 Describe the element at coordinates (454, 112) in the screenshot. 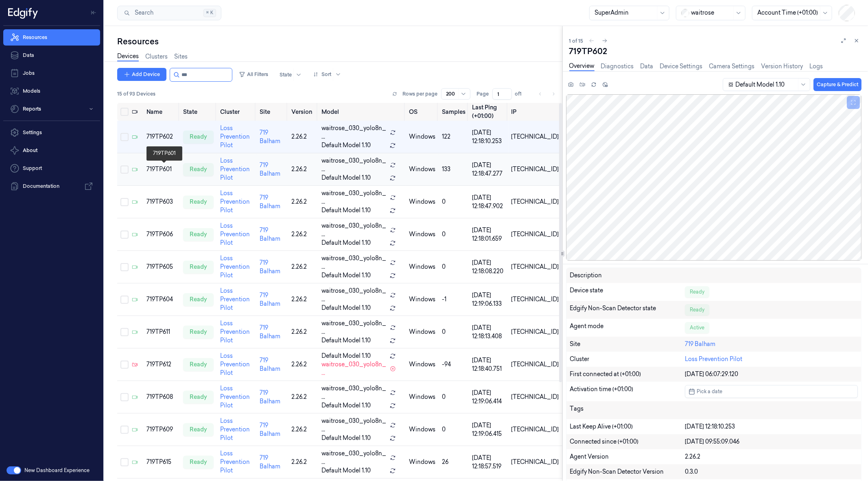

I see `th: Samples` at that location.